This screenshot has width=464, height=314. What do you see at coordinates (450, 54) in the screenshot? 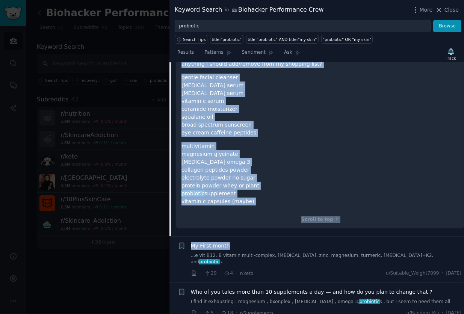
I see `button: Track` at bounding box center [450, 54].